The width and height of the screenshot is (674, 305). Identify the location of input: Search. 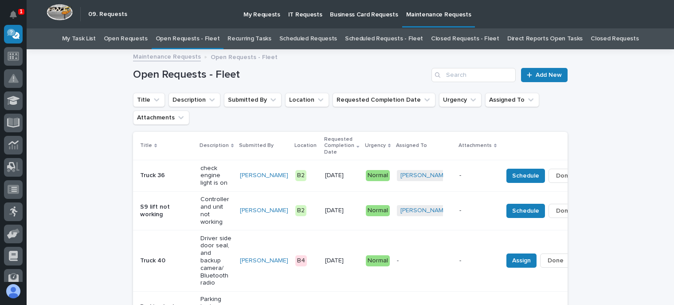
(474, 75).